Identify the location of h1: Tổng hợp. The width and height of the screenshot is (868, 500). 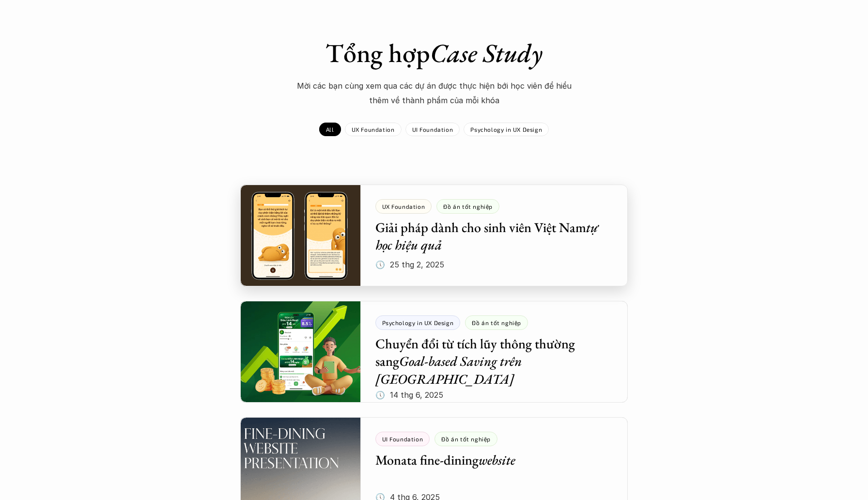
(434, 52).